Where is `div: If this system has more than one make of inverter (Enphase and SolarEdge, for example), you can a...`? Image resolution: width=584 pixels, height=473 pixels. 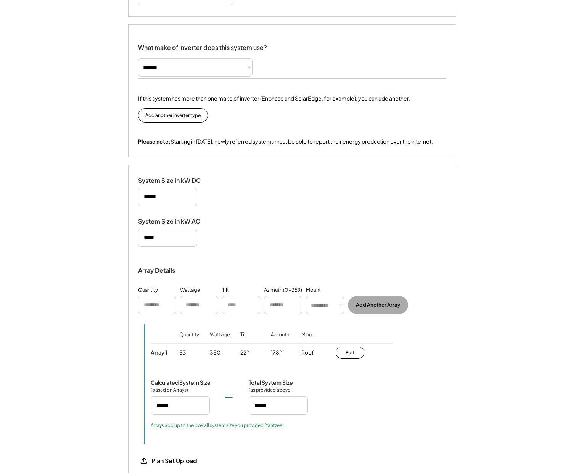
div: If this system has more than one make of inverter (Enphase and SolarEdge, for example), you can a... is located at coordinates (274, 98).